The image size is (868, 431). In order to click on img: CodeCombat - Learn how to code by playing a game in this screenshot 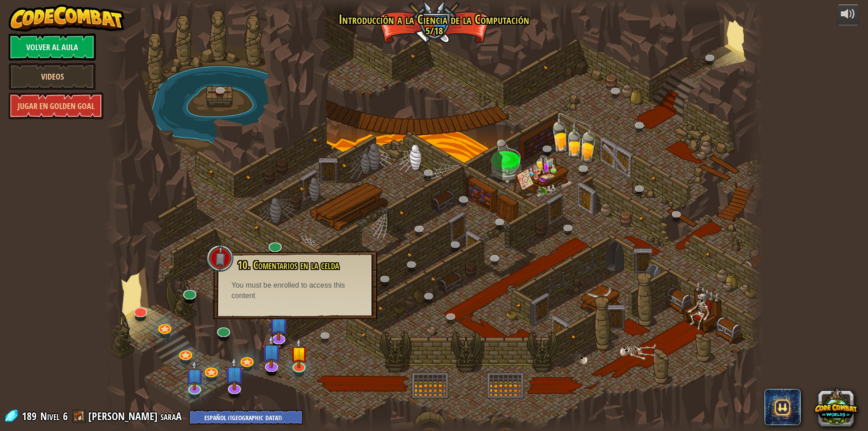, I will do `click(66, 18)`.